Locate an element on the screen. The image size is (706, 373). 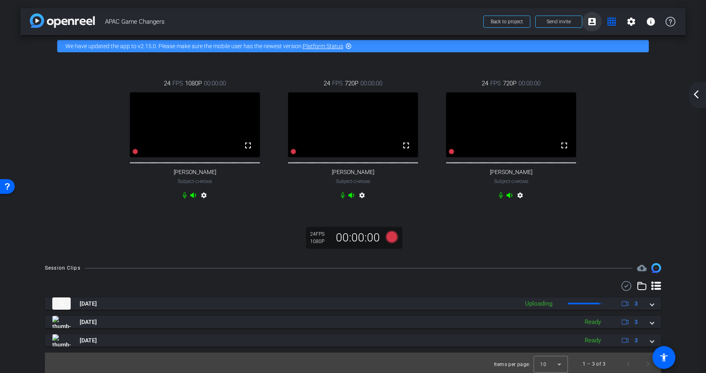
mat-icon: info is located at coordinates (651, 22).